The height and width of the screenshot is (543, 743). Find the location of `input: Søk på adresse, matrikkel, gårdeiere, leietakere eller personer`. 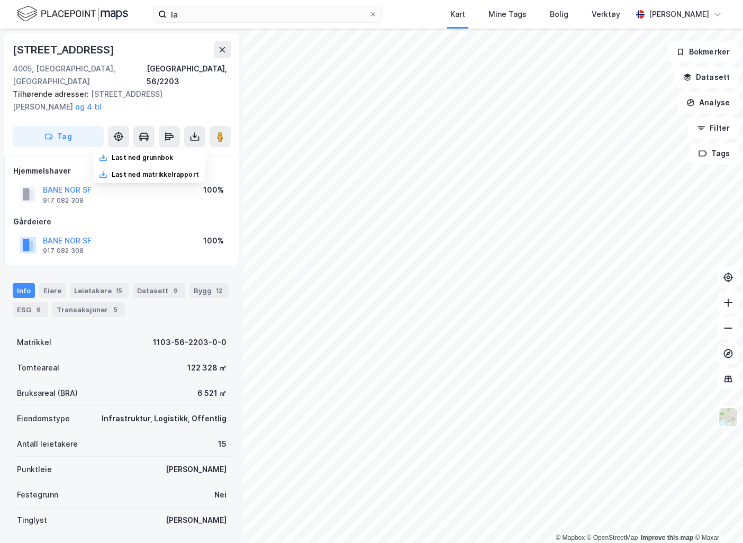

input: Søk på adresse, matrikkel, gårdeiere, leietakere eller personer is located at coordinates (268, 14).